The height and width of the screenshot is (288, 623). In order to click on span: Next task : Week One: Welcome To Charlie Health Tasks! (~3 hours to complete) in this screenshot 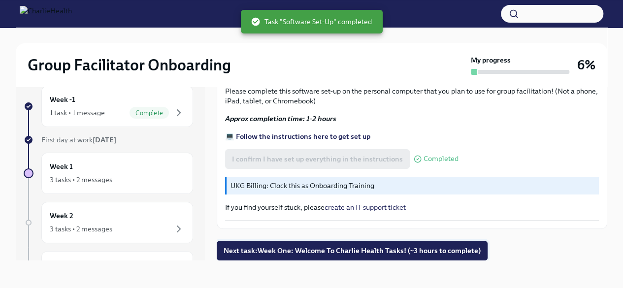, I will do `click(352, 251)`.